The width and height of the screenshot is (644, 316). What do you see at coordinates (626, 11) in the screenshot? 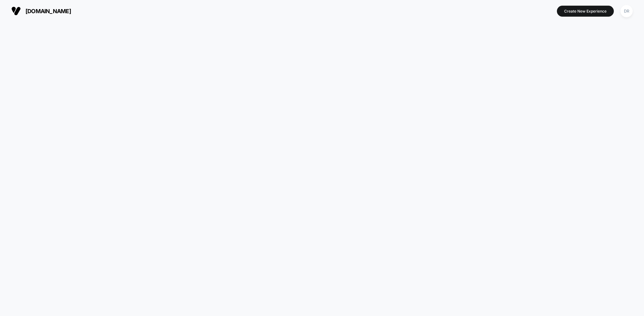
I see `div: DR` at bounding box center [626, 11].